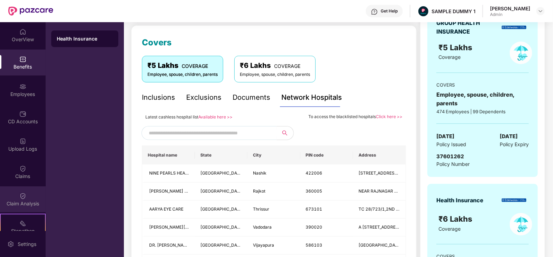 Image resolution: width=553 pixels, height=257 pixels. Describe the element at coordinates (274, 173) in the screenshot. I see `td: Nashik` at that location.